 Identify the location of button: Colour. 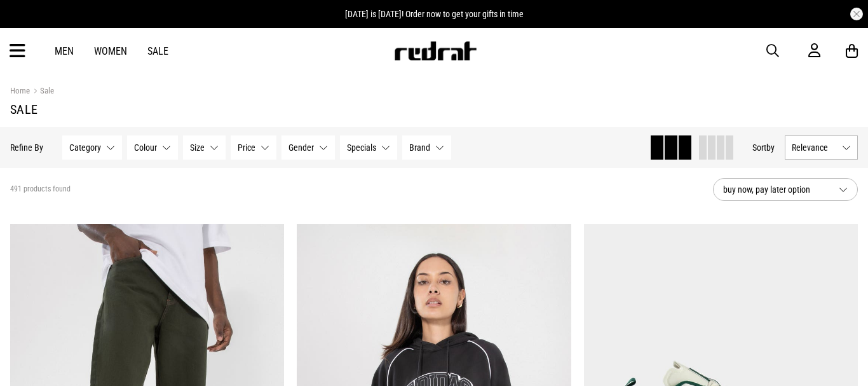
(153, 147).